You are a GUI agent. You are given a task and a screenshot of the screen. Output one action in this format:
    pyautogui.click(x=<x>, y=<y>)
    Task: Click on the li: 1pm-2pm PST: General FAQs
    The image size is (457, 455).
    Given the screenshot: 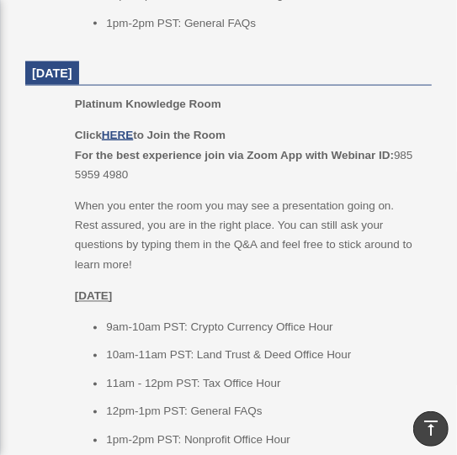 What is the action you would take?
    pyautogui.click(x=263, y=24)
    